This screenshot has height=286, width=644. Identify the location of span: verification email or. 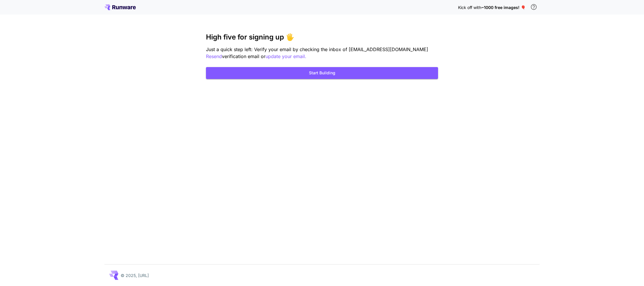
(244, 57).